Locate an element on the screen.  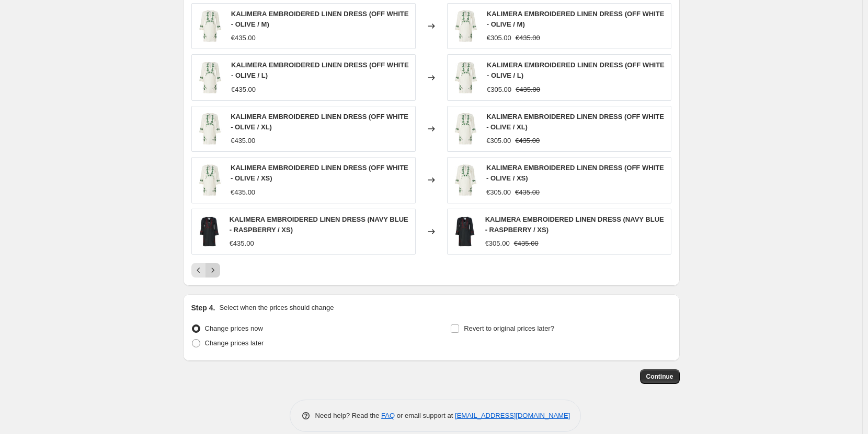
span: Change prices later is located at coordinates (234, 343).